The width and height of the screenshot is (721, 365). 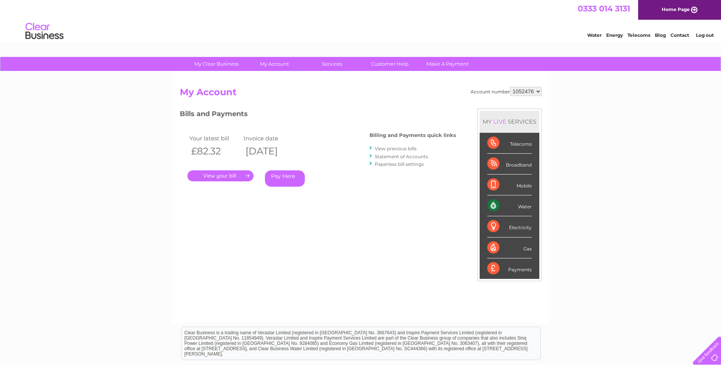 What do you see at coordinates (44, 31) in the screenshot?
I see `img: logo.png` at bounding box center [44, 31].